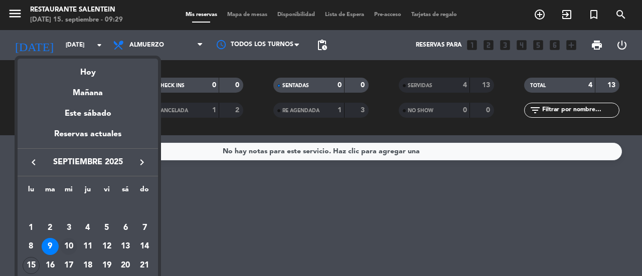 This screenshot has width=642, height=276. What do you see at coordinates (107, 247) in the screenshot?
I see `div: 12` at bounding box center [107, 247].